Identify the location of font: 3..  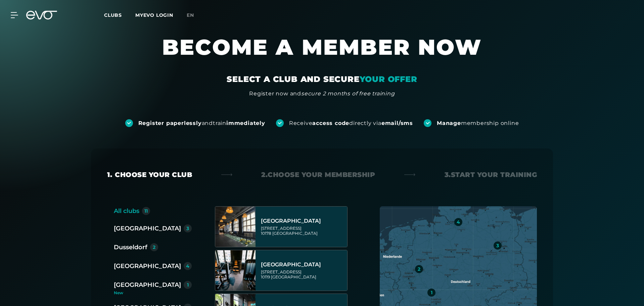
(448, 175).